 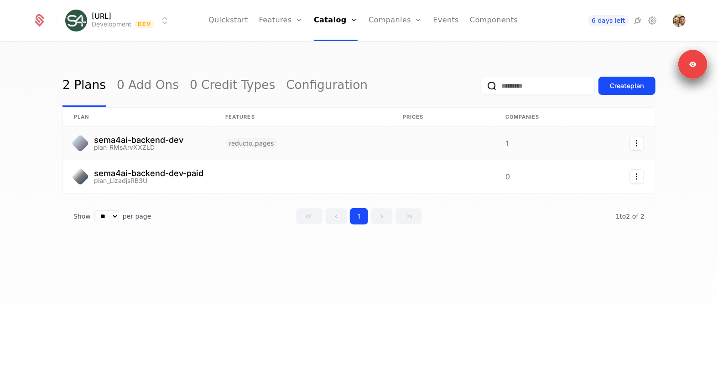 What do you see at coordinates (443, 117) in the screenshot?
I see `th: Prices` at bounding box center [443, 117].